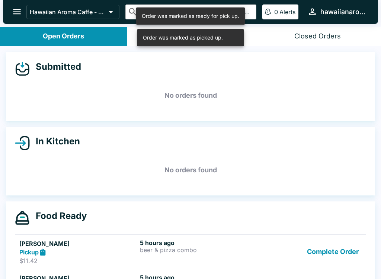  I want to click on p: Hawaiian Aroma Caffe - Waikiki Beachcomber, so click(68, 12).